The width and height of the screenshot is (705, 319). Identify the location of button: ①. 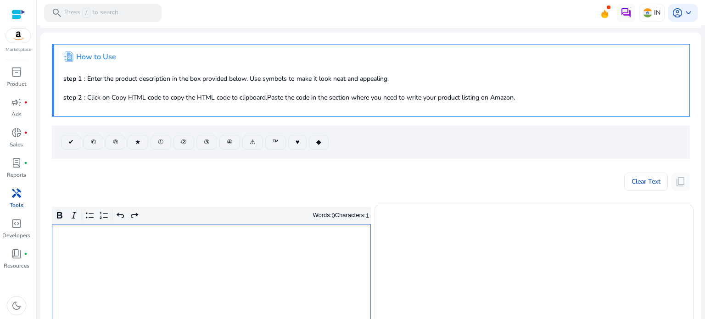
(161, 142).